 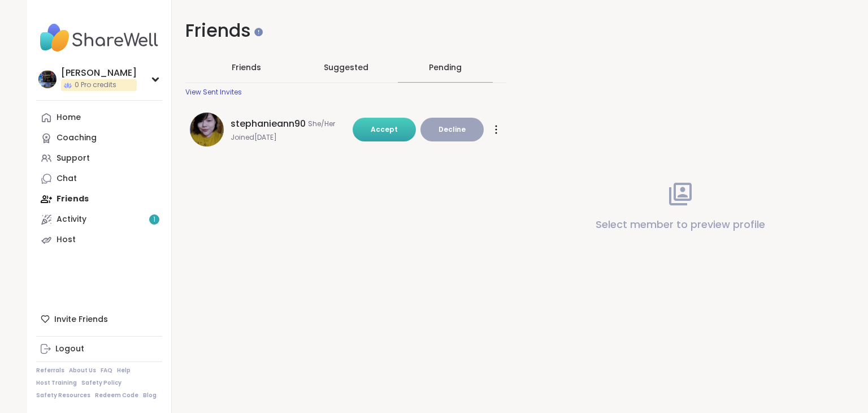 What do you see at coordinates (345, 68) in the screenshot?
I see `span: Suggested` at bounding box center [345, 68].